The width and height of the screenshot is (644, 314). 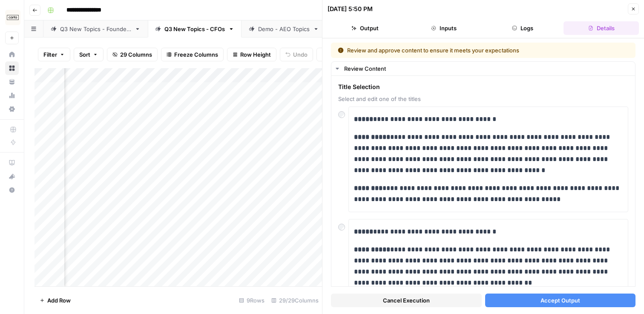 I want to click on span: Freeze Columns, so click(x=196, y=55).